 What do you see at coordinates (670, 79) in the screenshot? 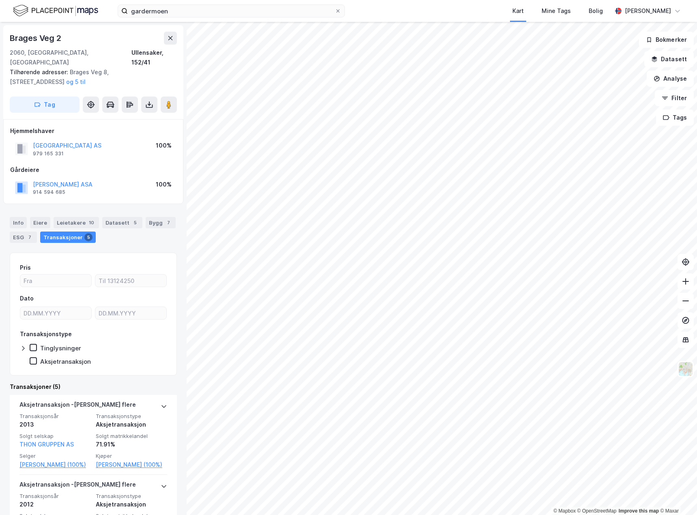
I see `button: Analyse` at bounding box center [670, 79].